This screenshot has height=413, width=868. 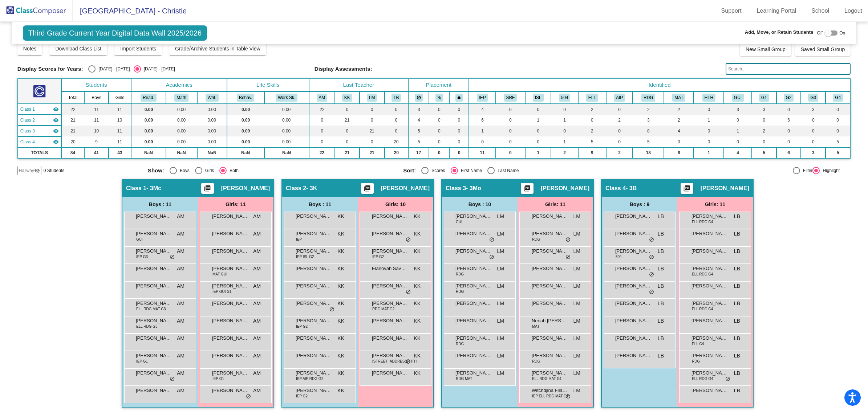 I want to click on span: - 3K, so click(x=312, y=188).